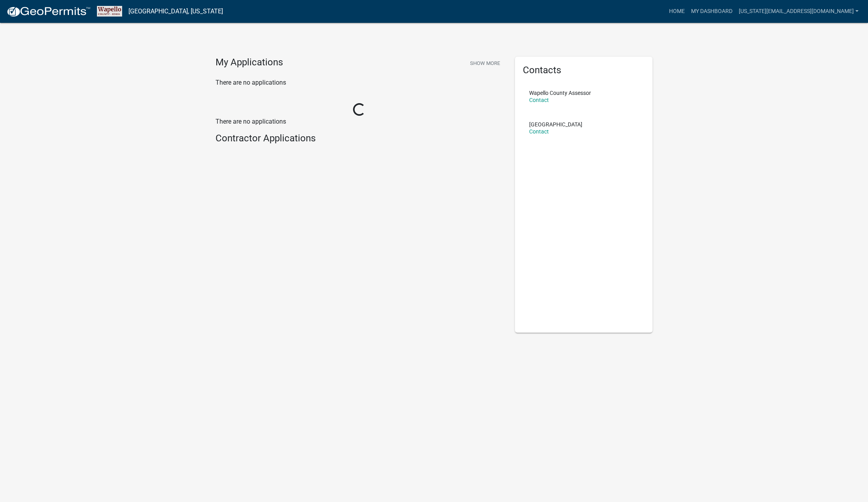 The height and width of the screenshot is (502, 868). I want to click on a: My Dashboard, so click(712, 11).